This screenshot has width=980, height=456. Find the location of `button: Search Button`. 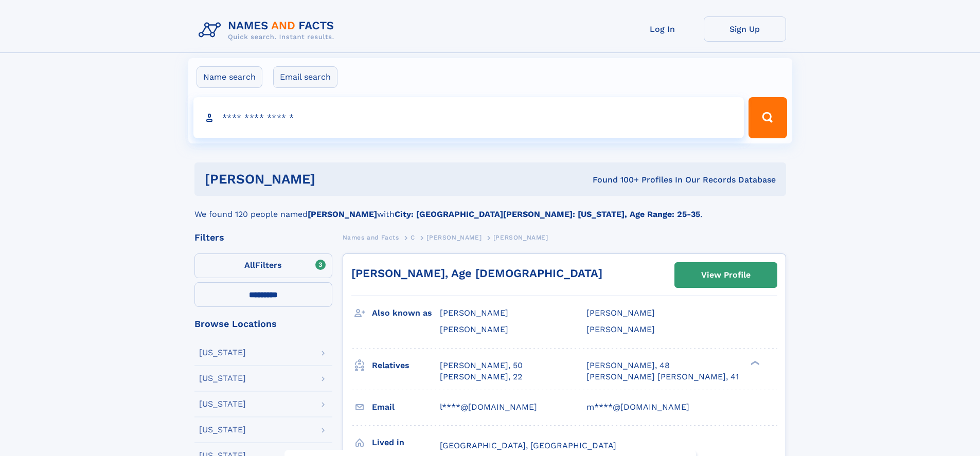

button: Search Button is located at coordinates (767, 118).